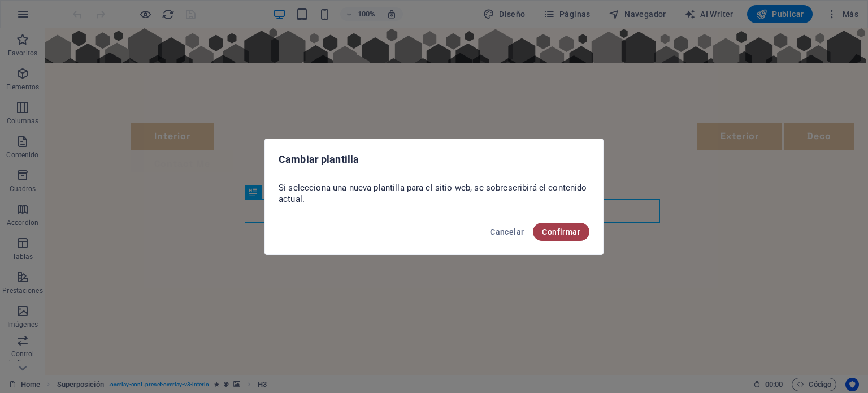 The width and height of the screenshot is (868, 393). What do you see at coordinates (507, 232) in the screenshot?
I see `span: Cancelar` at bounding box center [507, 232].